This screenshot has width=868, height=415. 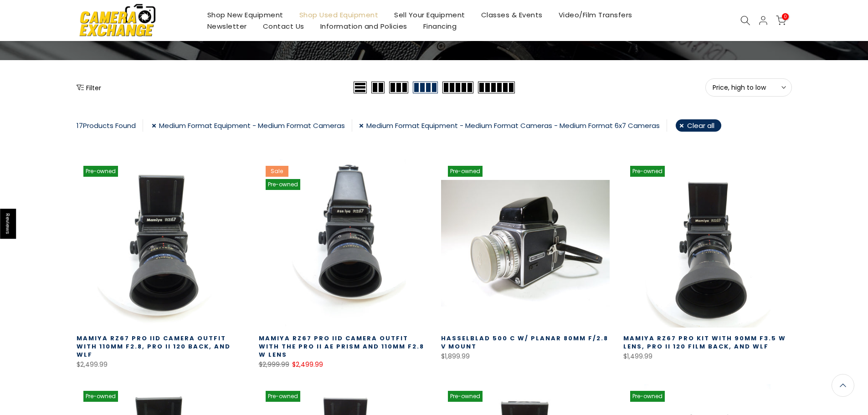 I want to click on ins: $2,499.99, so click(x=308, y=365).